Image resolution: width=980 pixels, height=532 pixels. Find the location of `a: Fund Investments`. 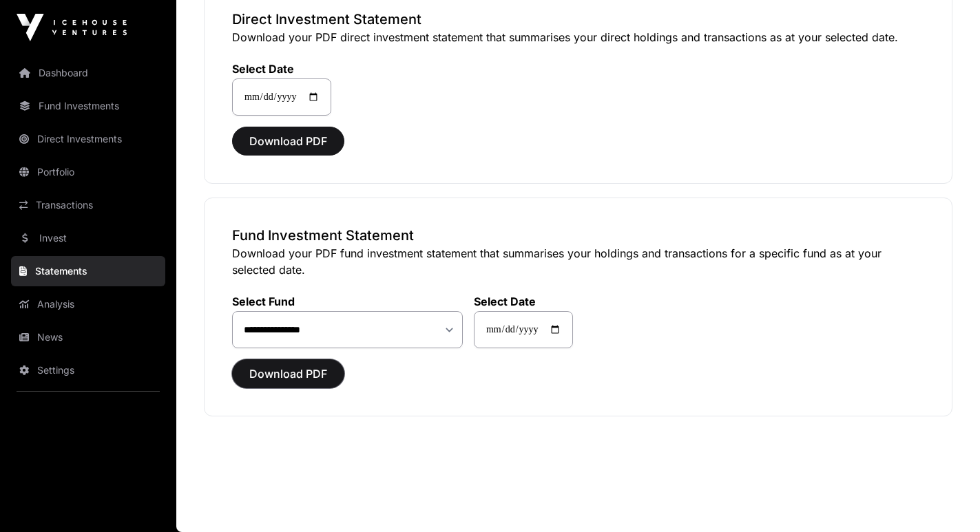

a: Fund Investments is located at coordinates (88, 106).